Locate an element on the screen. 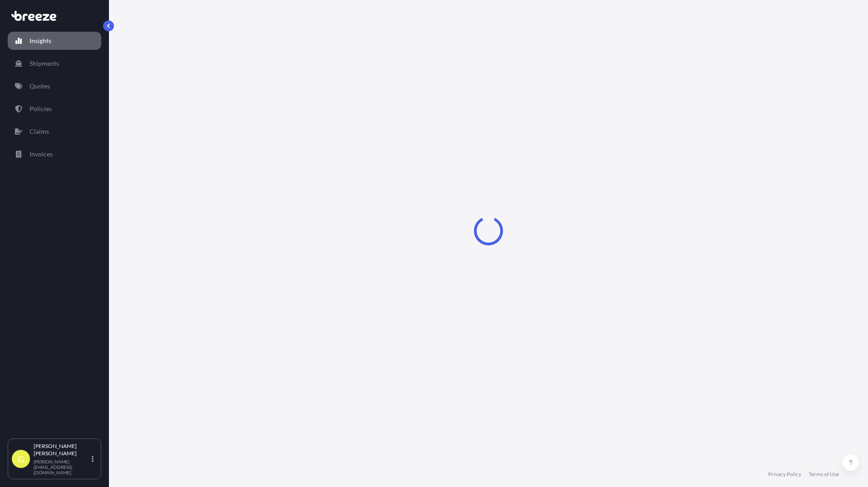 This screenshot has height=487, width=868. a: Invoices is located at coordinates (54, 154).